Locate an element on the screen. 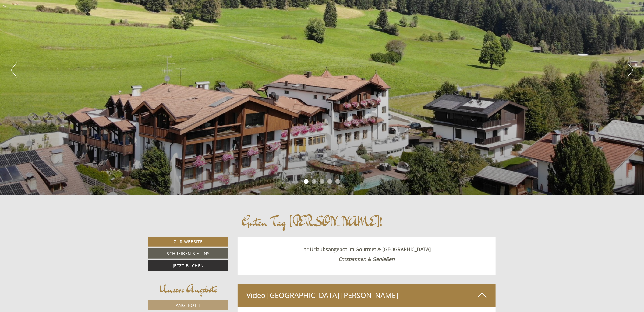  a: Schreiben Sie uns is located at coordinates (188, 253).